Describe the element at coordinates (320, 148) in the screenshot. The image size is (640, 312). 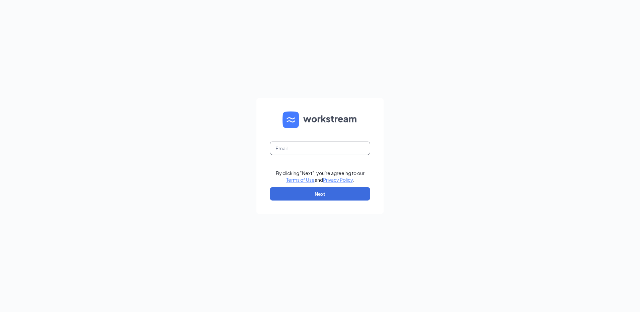
I see `input: Email` at that location.